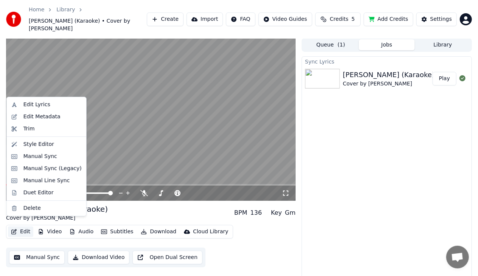 The height and width of the screenshot is (276, 478). What do you see at coordinates (165, 19) in the screenshot?
I see `button: Create` at bounding box center [165, 19].